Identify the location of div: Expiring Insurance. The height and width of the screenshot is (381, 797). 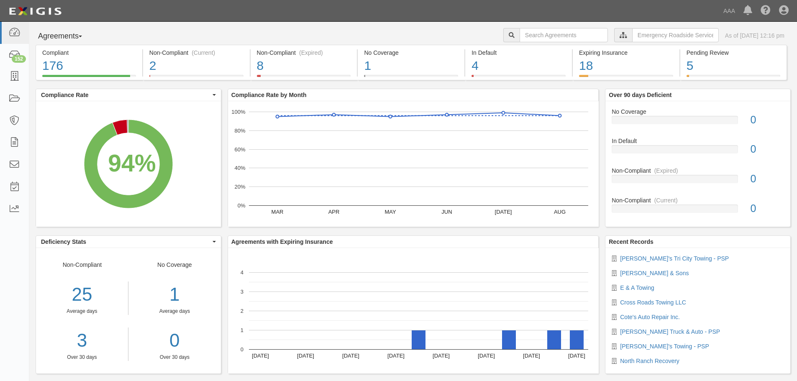
(626, 53).